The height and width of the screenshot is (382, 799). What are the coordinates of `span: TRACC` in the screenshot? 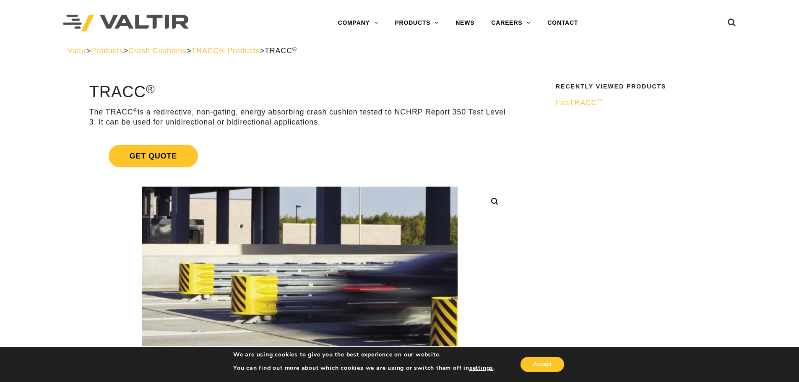 It's located at (280, 51).